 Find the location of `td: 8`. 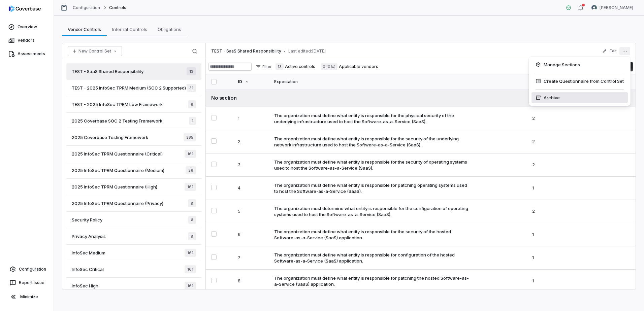

td: 8 is located at coordinates (251, 281).